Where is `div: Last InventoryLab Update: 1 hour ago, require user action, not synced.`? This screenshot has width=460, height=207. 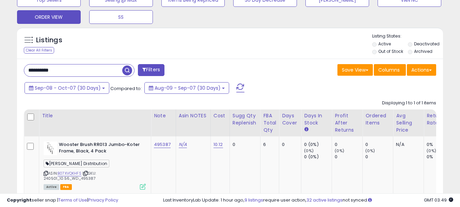 div: Last InventoryLab Update: 1 hour ago, require user action, not synced. is located at coordinates (308, 200).